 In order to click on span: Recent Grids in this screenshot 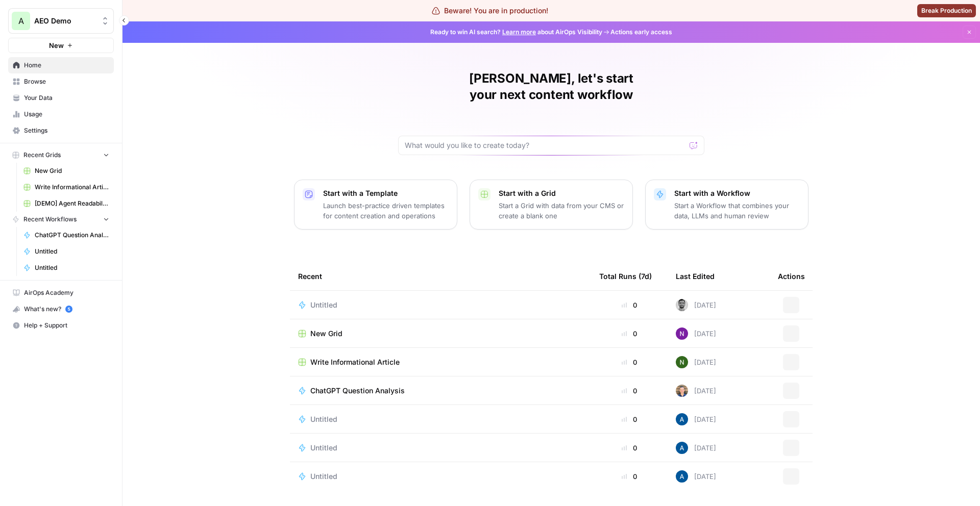, I will do `click(42, 155)`.